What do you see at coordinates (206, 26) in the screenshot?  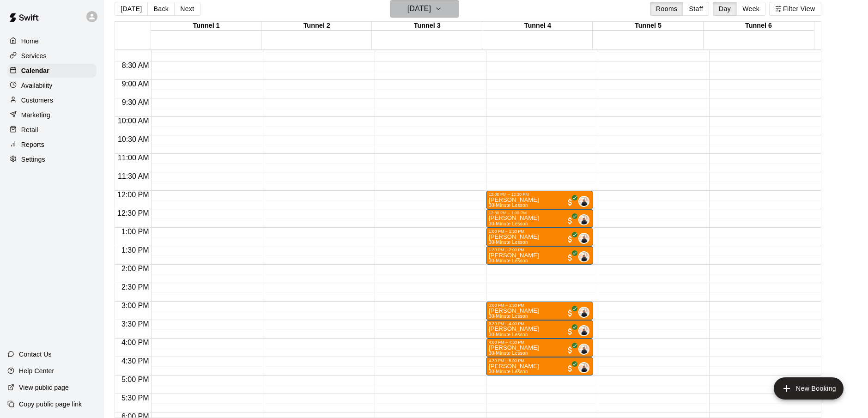 I see `div: Tunnel 1` at bounding box center [206, 26].